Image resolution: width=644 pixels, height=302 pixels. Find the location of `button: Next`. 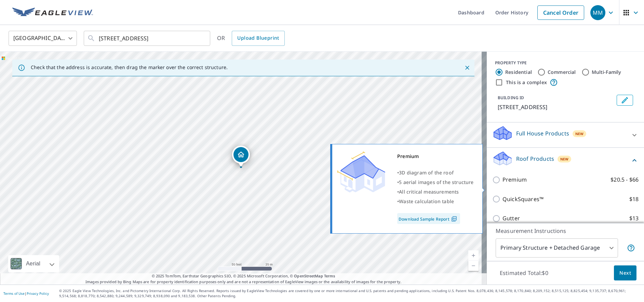

button: Next is located at coordinates (625, 273).